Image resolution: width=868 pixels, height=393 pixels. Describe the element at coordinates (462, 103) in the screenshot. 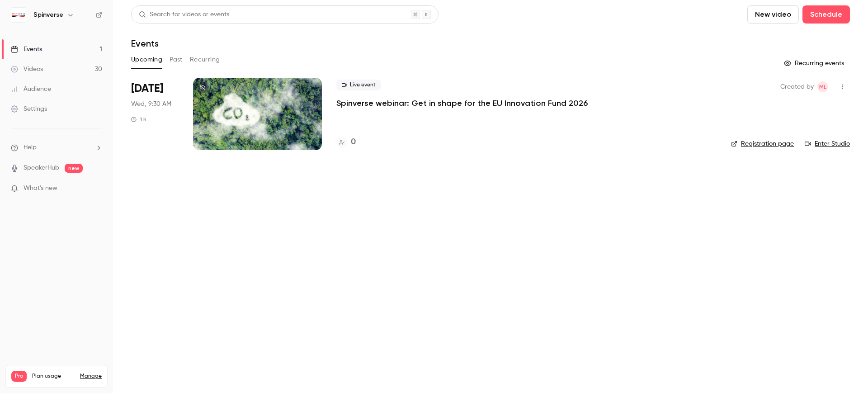

I see `a: Spinverse webinar: Get in shape for the EU Innovation Fund 2026` at that location.